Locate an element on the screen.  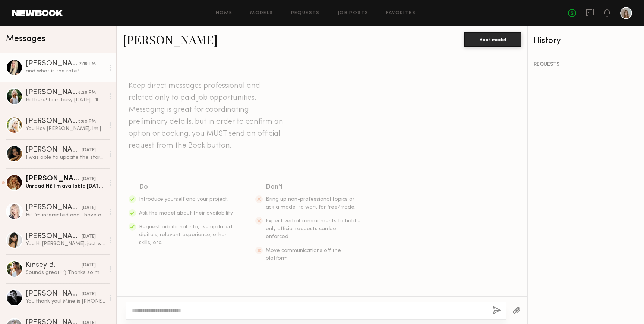
div: Sounds great!! :) Thanks so much!! is located at coordinates (66, 272).